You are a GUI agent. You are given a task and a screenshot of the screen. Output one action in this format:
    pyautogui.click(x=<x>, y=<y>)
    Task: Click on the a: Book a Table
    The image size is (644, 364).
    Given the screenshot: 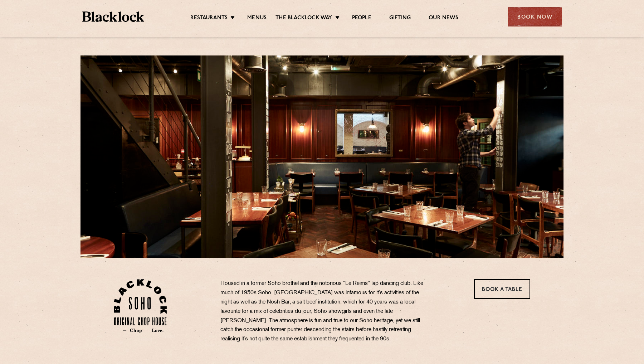 What is the action you would take?
    pyautogui.click(x=502, y=289)
    